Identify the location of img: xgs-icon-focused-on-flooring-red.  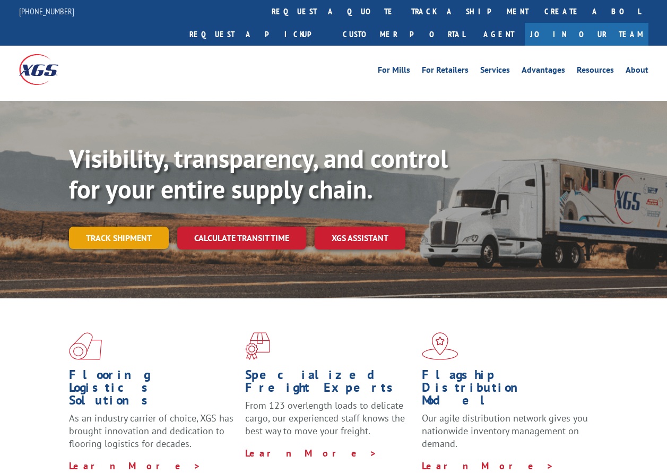
(257, 346).